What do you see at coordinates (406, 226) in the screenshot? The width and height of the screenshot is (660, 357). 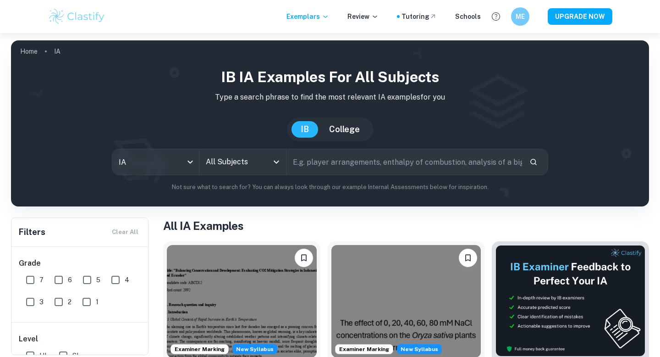 I see `h1: All IA Examples` at bounding box center [406, 226].